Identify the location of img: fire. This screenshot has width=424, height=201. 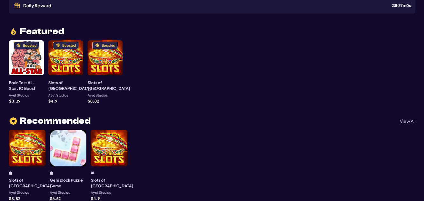
(13, 31).